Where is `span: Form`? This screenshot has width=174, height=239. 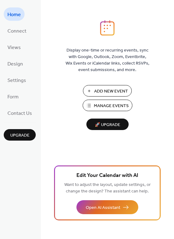 span: Form is located at coordinates (13, 97).